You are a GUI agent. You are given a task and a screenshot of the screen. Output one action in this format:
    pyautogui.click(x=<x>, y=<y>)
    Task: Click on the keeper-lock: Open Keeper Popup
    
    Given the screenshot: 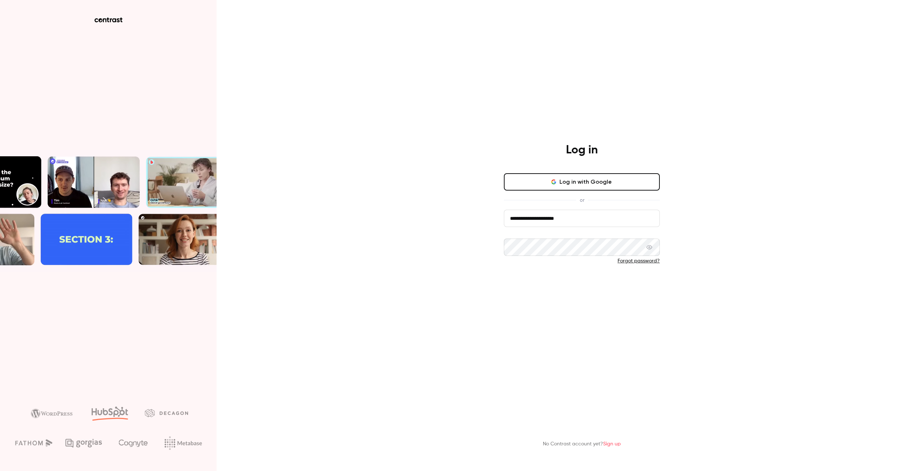 What is the action you would take?
    pyautogui.click(x=650, y=247)
    